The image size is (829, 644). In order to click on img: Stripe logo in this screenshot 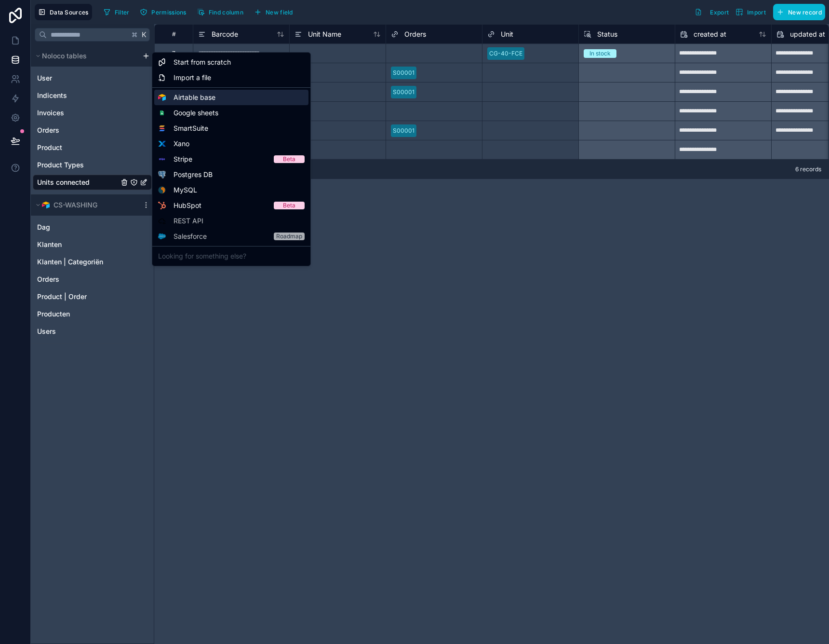, I will do `click(161, 159)`.